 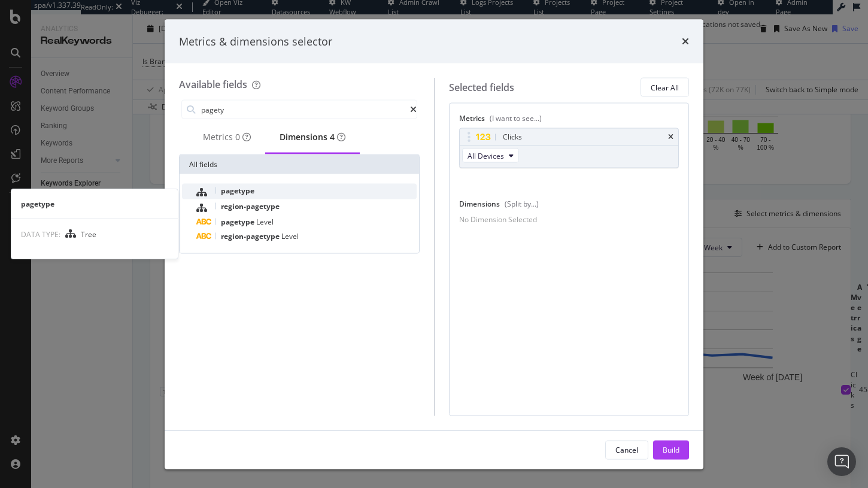 I want to click on div: modal, so click(x=434, y=244).